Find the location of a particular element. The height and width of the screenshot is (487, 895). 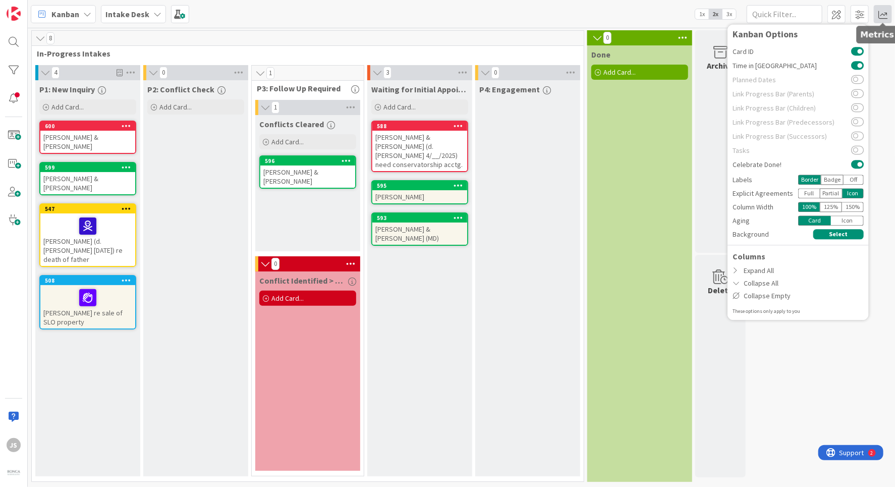

span: 1x is located at coordinates (702, 14).